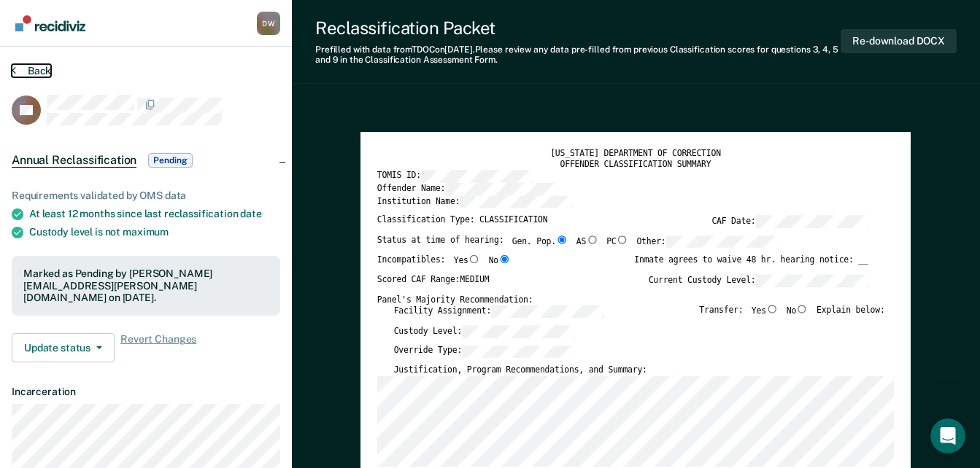  Describe the element at coordinates (434, 280) in the screenshot. I see `label: Scored CAF Range: MEDIUM` at that location.